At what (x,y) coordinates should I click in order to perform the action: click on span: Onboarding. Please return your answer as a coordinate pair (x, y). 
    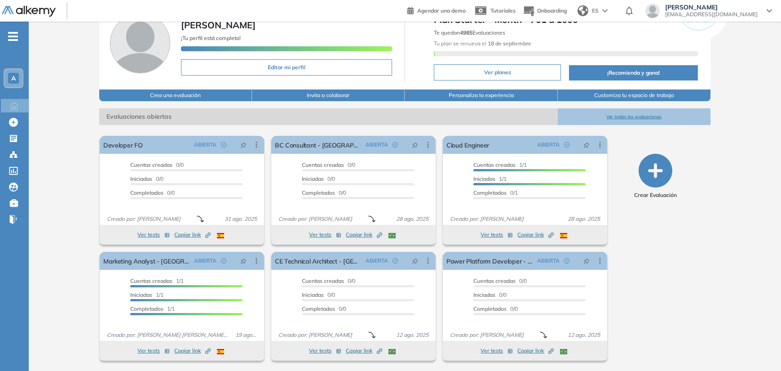
    Looking at the image, I should click on (552, 10).